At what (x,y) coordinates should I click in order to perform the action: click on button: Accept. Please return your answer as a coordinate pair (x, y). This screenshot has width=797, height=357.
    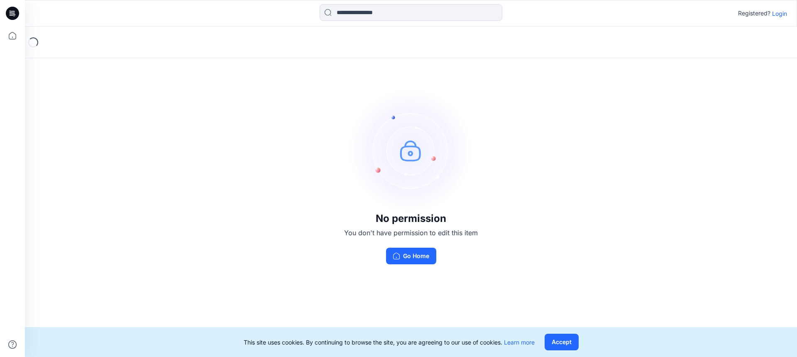
    Looking at the image, I should click on (562, 342).